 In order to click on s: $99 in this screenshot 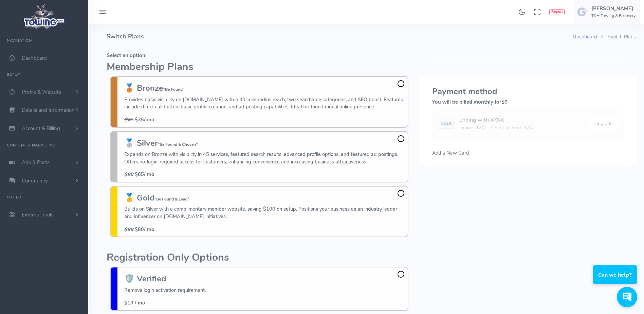, I will do `click(128, 229)`.